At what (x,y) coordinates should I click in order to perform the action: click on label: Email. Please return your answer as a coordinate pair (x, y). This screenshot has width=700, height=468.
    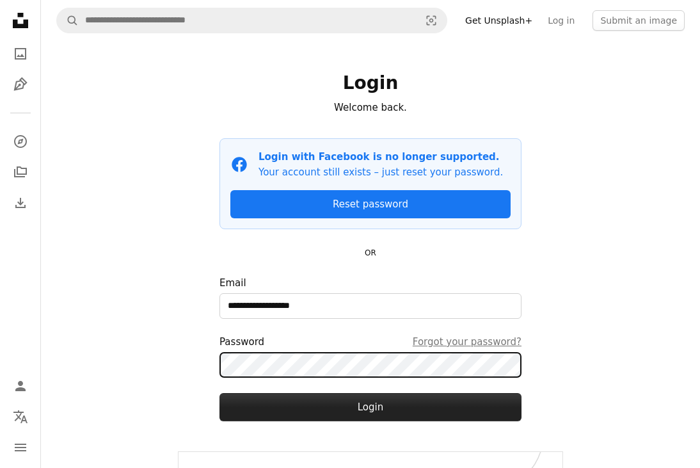
    Looking at the image, I should click on (371, 297).